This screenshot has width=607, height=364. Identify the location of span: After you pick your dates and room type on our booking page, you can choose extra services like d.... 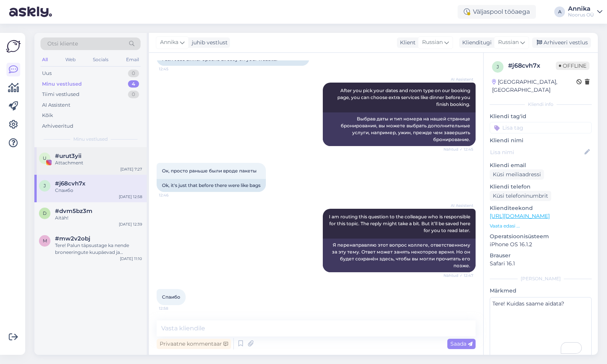
(404, 97).